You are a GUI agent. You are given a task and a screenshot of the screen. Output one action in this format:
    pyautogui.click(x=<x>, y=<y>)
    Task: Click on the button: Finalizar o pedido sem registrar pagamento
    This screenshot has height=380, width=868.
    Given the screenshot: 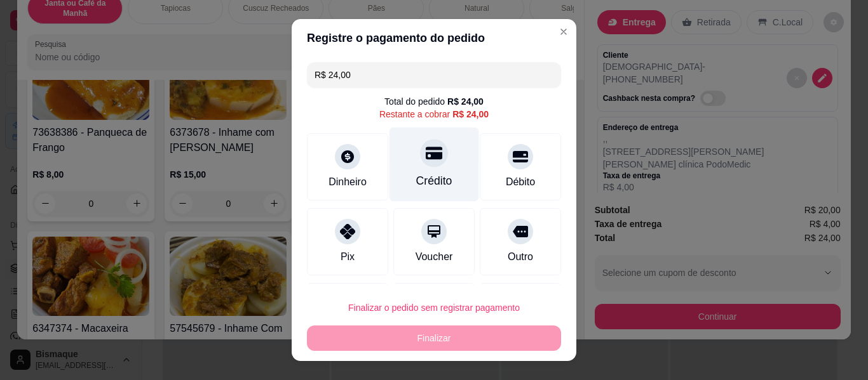 What is the action you would take?
    pyautogui.click(x=434, y=308)
    